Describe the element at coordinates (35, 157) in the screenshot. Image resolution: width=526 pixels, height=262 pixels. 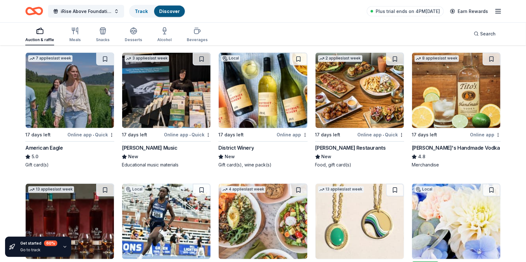
I see `span: 5.0` at that location.